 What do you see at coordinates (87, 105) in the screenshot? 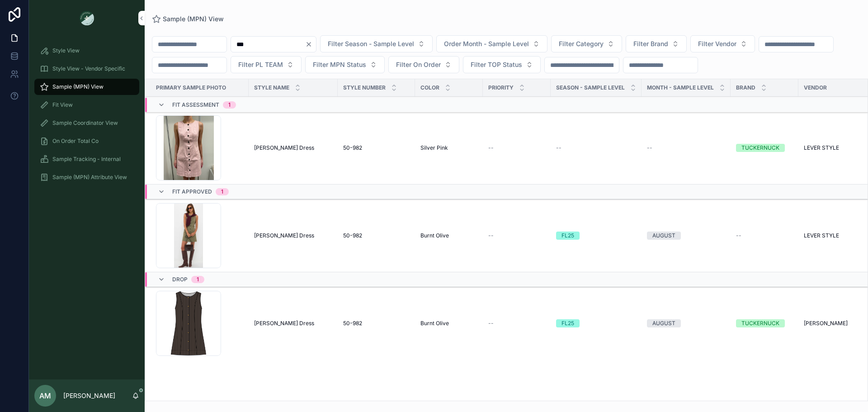
I see `a: Fit View` at bounding box center [87, 105].